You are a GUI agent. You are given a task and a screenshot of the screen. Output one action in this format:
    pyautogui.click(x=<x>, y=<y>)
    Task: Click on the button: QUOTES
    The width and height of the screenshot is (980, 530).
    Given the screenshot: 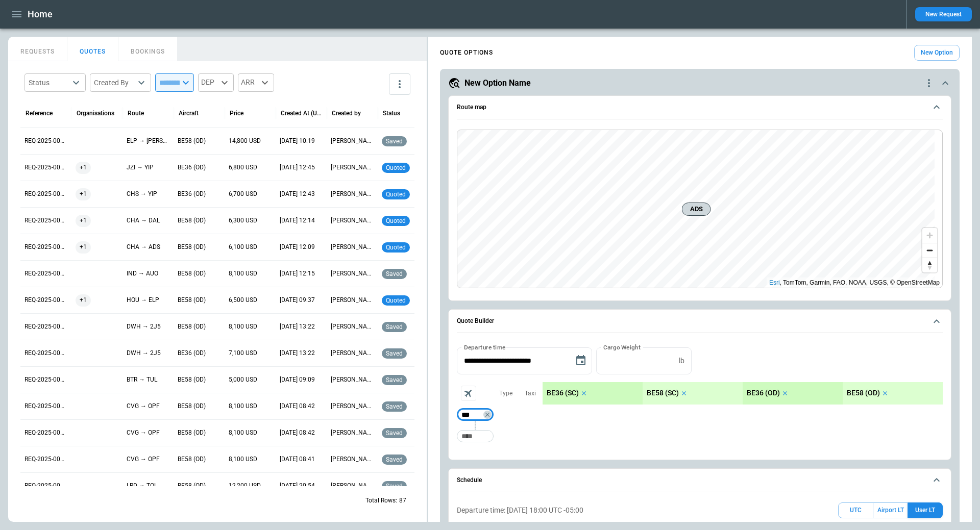 What is the action you would take?
    pyautogui.click(x=93, y=49)
    